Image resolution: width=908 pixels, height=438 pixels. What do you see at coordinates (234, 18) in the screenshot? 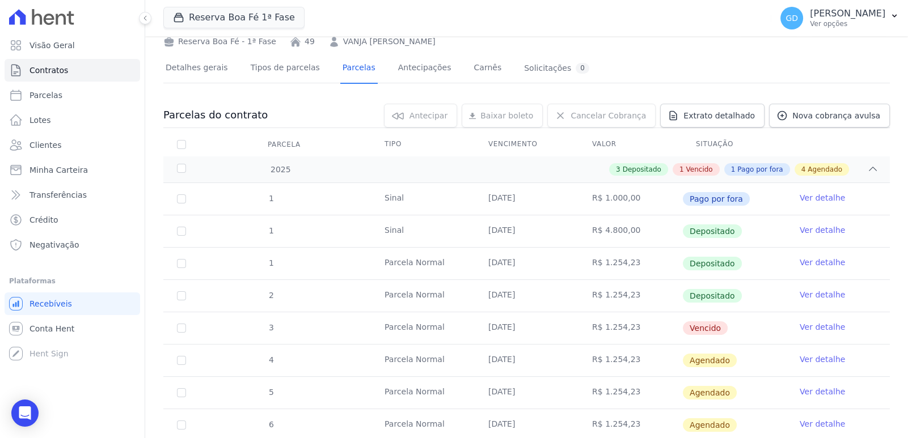
I see `button: Reserva Boa Fé 1ª Fase` at bounding box center [234, 18].